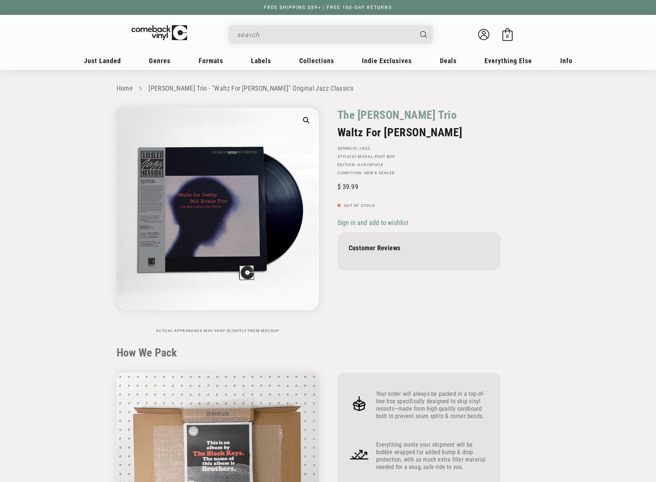 Image resolution: width=656 pixels, height=482 pixels. I want to click on p: Customer Reviews, so click(419, 248).